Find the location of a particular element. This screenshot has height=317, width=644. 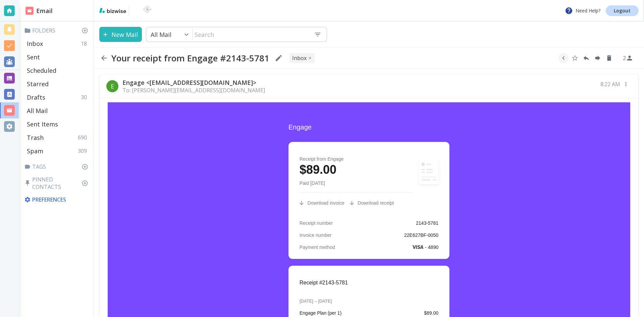

p: Spam is located at coordinates (35, 151).